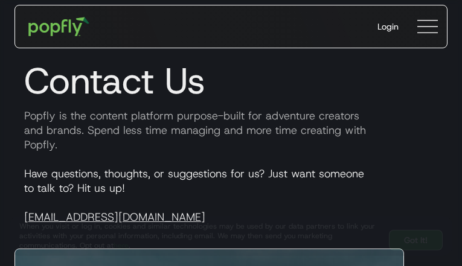  I want to click on h1: Contact Us, so click(231, 81).